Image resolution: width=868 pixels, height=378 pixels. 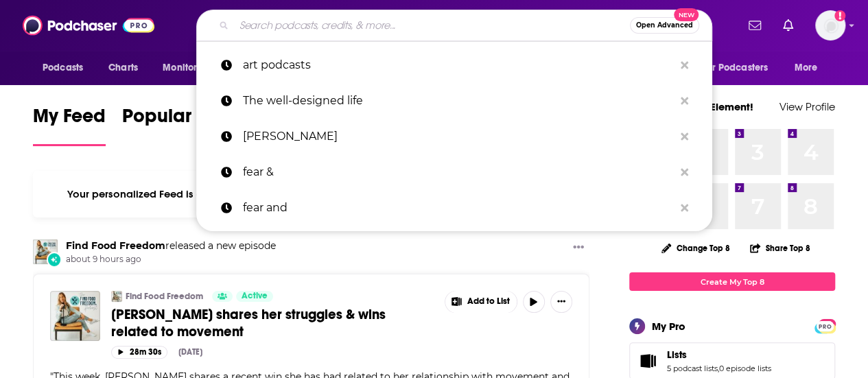 I want to click on button: Share Top 8, so click(x=780, y=248).